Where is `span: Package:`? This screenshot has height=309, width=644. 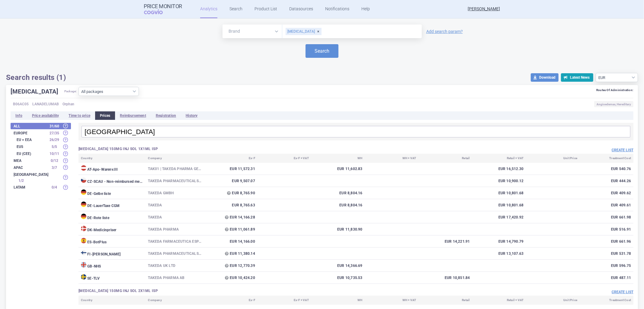
span: Package: is located at coordinates (70, 92).